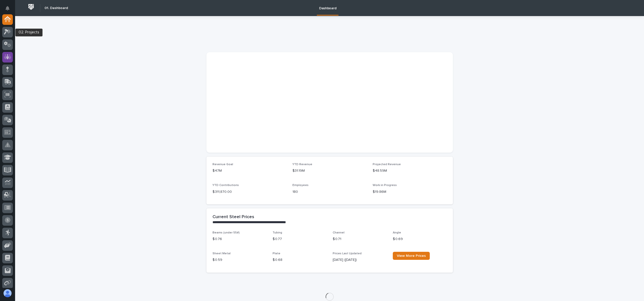 Image resolution: width=644 pixels, height=301 pixels. I want to click on img: Workspace Logo, so click(31, 7).